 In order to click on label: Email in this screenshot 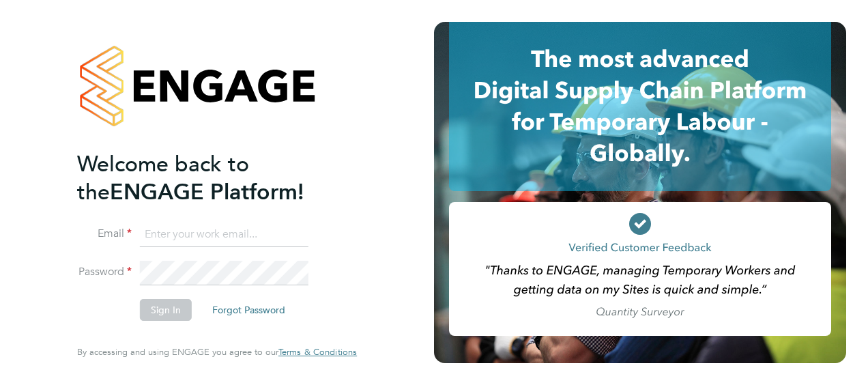, I will do `click(105, 234)`.